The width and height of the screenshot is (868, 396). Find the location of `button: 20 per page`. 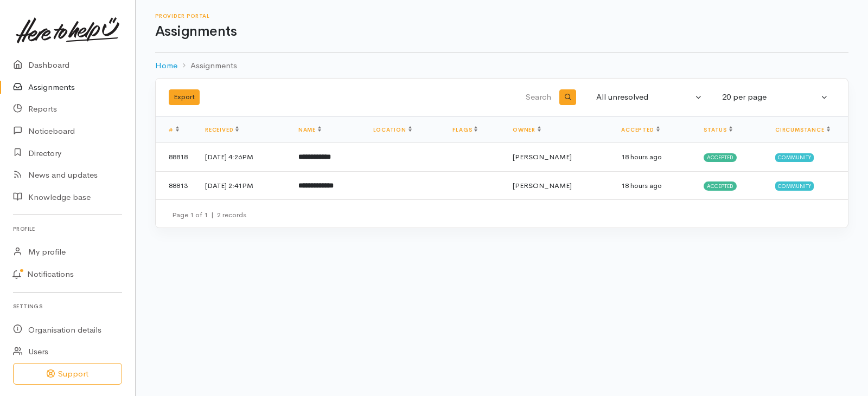

button: 20 per page is located at coordinates (775, 97).